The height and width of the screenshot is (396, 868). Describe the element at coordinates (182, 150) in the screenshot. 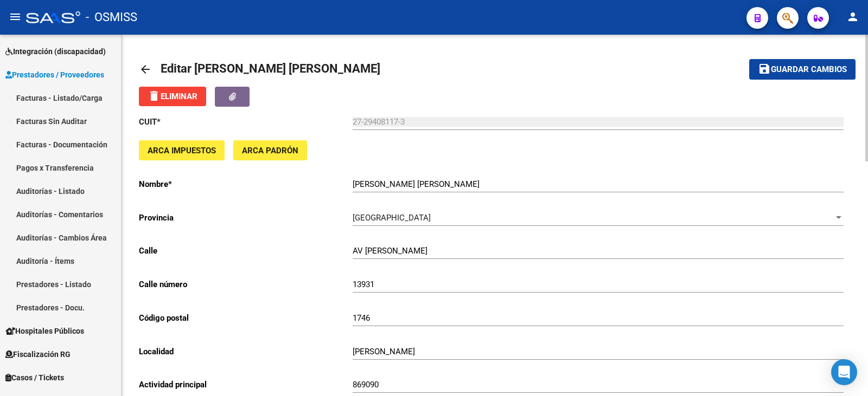

I see `button: ARCA Impuestos` at that location.